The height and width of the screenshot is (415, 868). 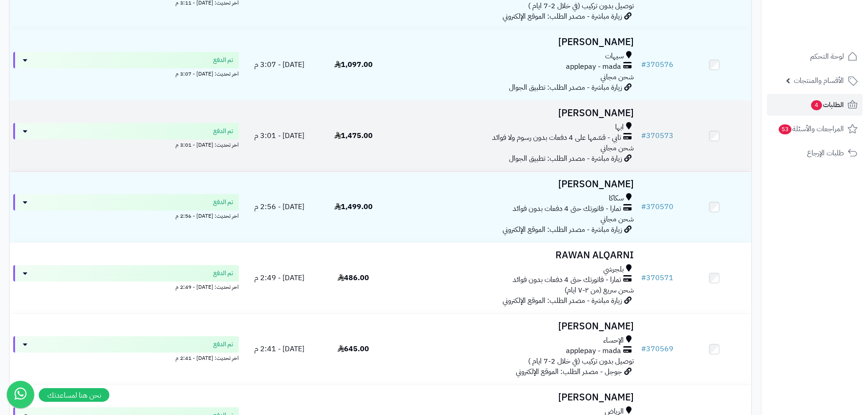 I want to click on a: طلبات الإرجاع, so click(x=815, y=153).